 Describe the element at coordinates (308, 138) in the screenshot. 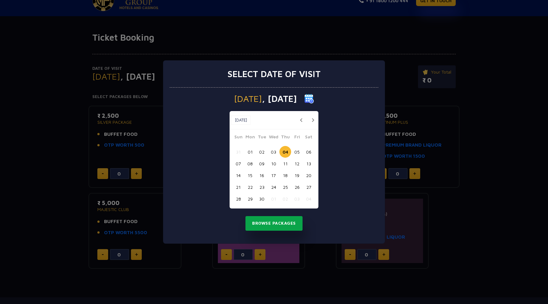

I see `span: Sat` at that location.